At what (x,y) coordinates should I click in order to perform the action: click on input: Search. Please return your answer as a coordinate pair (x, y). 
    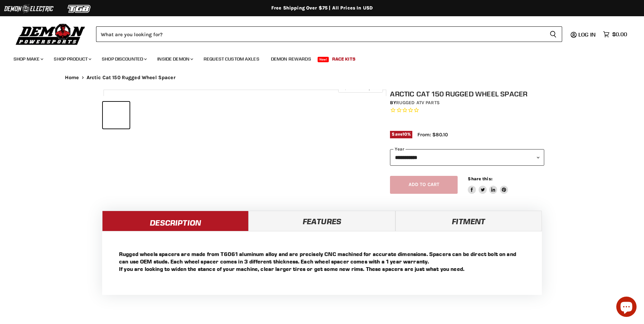
    Looking at the image, I should click on (320, 34).